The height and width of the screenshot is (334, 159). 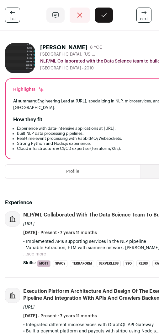 What do you see at coordinates (44, 264) in the screenshot?
I see `li: MQTT` at bounding box center [44, 264].